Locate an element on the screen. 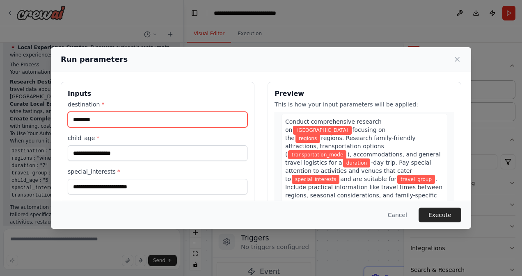 The height and width of the screenshot is (276, 522). h3: Preview is located at coordinates (364, 94).